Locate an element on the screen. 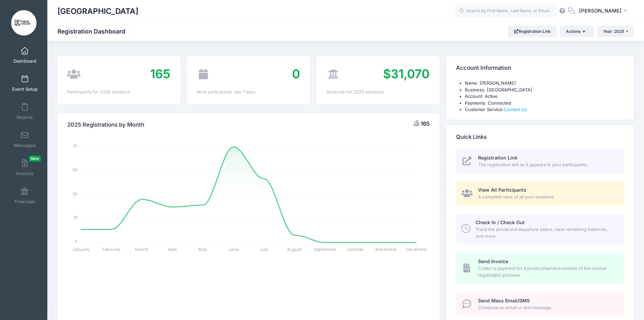  span: Event Setup is located at coordinates (24, 89).